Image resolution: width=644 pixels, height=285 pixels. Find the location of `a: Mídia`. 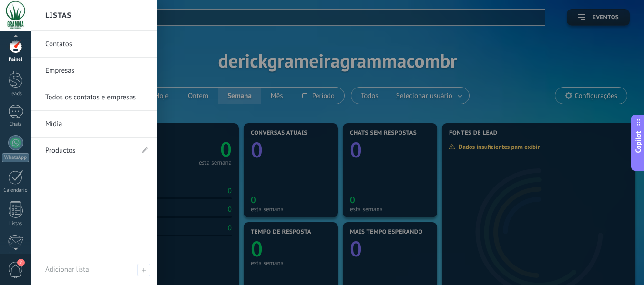

a: Mídia is located at coordinates (96, 124).